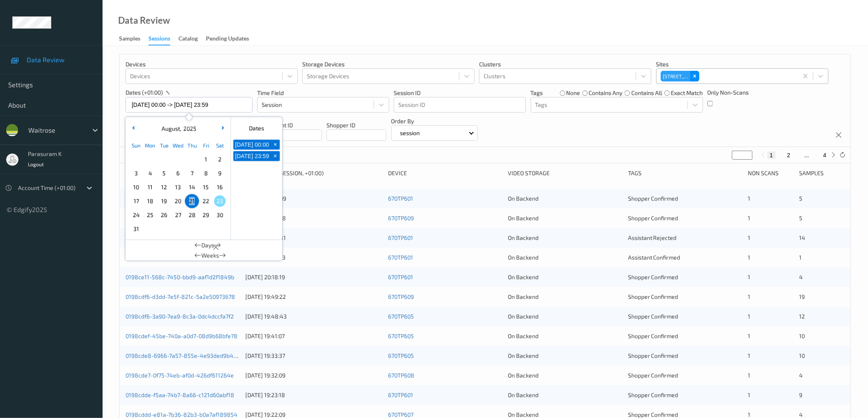 This screenshot has width=868, height=418. Describe the element at coordinates (206, 229) in the screenshot. I see `div: Choose Friday September 05 of 2025` at that location.